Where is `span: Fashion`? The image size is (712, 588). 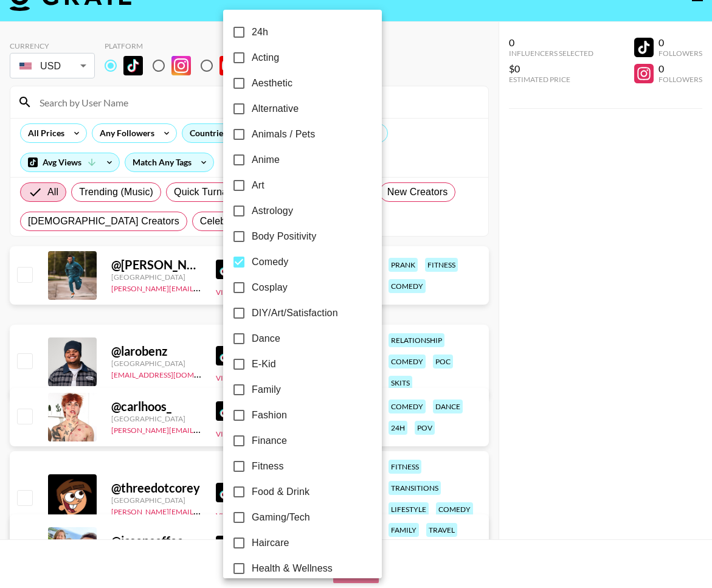 span: Fashion is located at coordinates (270, 415).